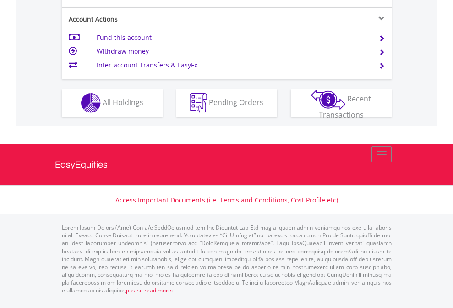 Image resolution: width=453 pixels, height=308 pixels. Describe the element at coordinates (227, 165) in the screenshot. I see `a: EasyEquities` at that location.